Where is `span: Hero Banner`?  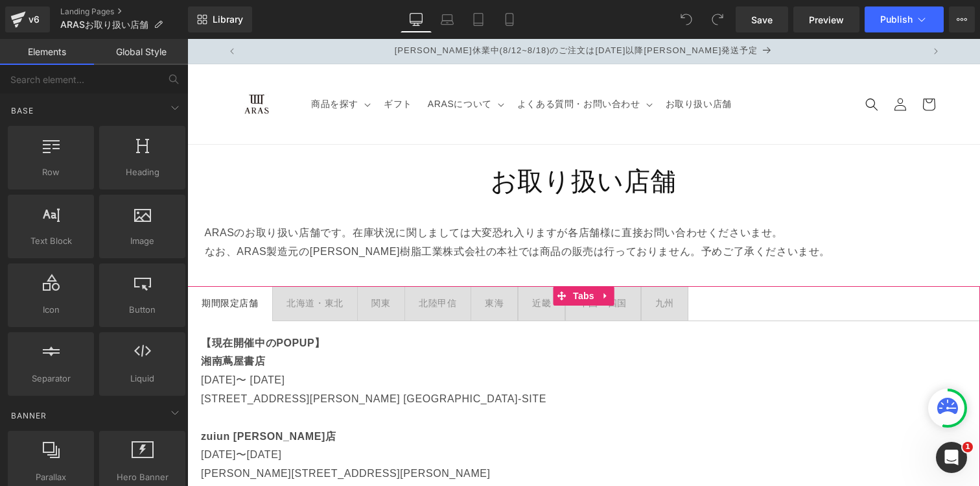 span: Hero Banner is located at coordinates (142, 477).